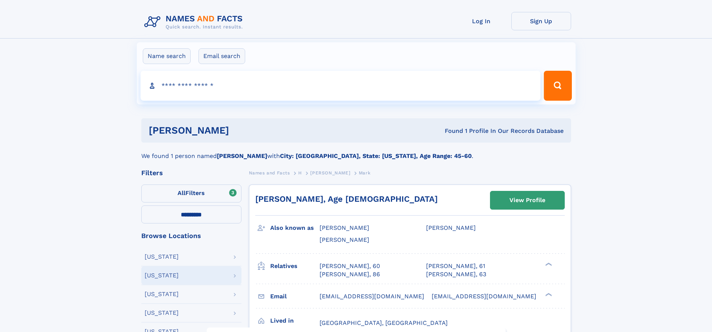 The width and height of the screenshot is (712, 332). I want to click on span: Mark, so click(364, 173).